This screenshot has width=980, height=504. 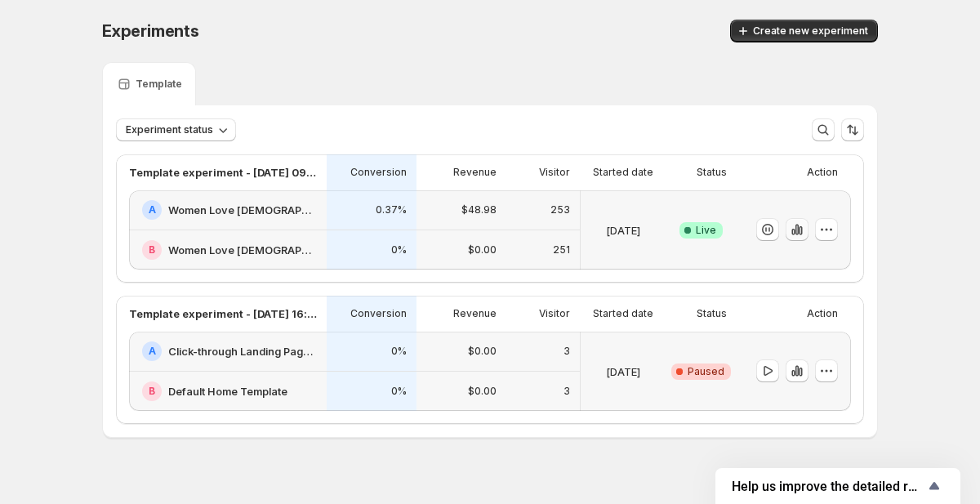 What do you see at coordinates (175, 130) in the screenshot?
I see `button: Experiment status` at bounding box center [175, 130].